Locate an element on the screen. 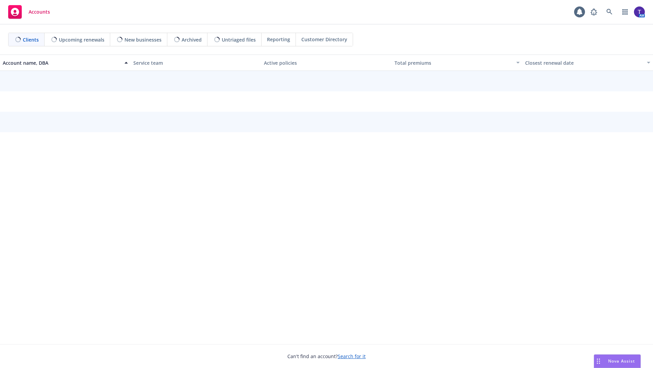  a: Report a Bug is located at coordinates (594, 12).